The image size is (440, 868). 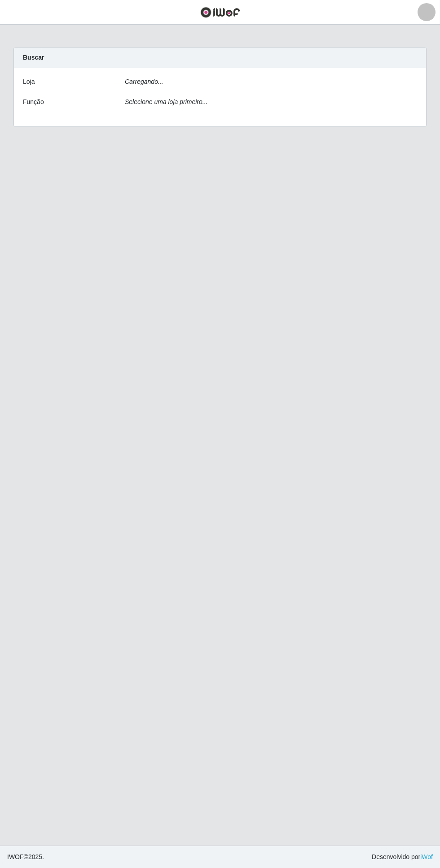 What do you see at coordinates (426, 857) in the screenshot?
I see `a: iWof` at bounding box center [426, 857].